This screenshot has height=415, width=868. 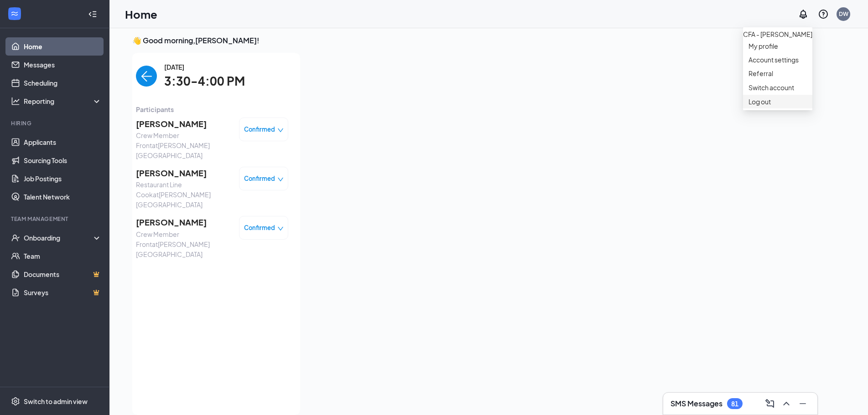 What do you see at coordinates (62, 197) in the screenshot?
I see `a: Talent Network` at bounding box center [62, 197].